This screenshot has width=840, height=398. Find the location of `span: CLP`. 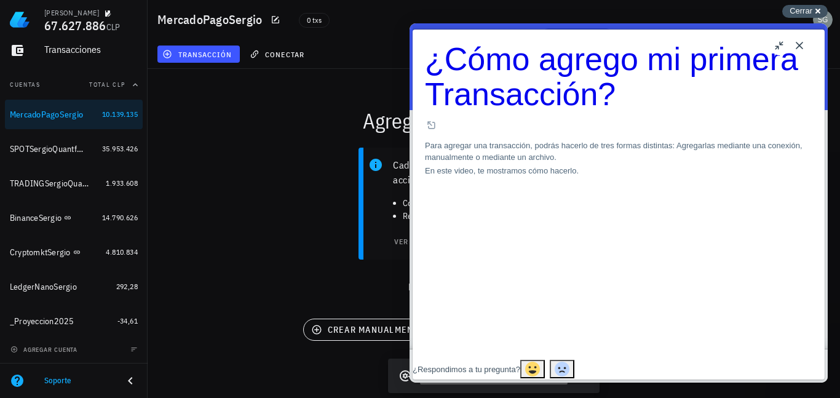

span: CLP is located at coordinates (113, 27).